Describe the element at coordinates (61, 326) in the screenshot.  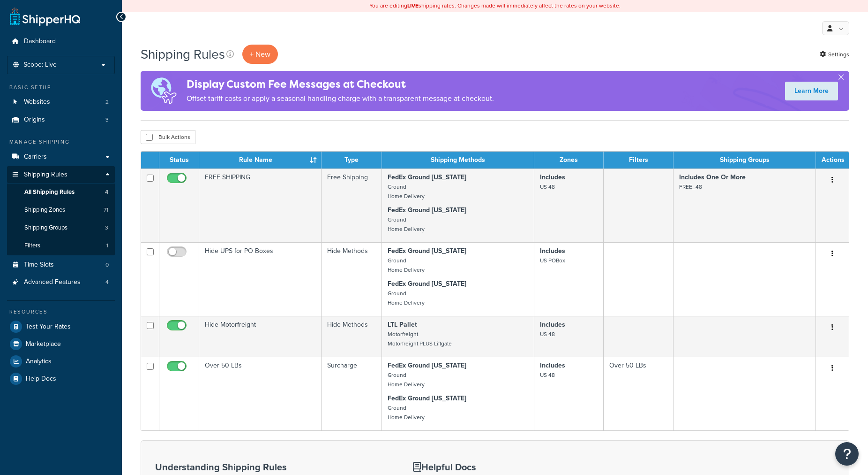
I see `li: Test Your Rates` at that location.